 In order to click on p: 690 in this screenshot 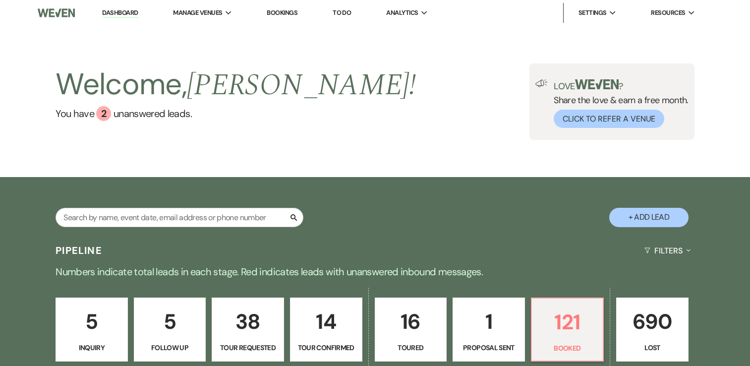, I will do `click(652, 321)`.